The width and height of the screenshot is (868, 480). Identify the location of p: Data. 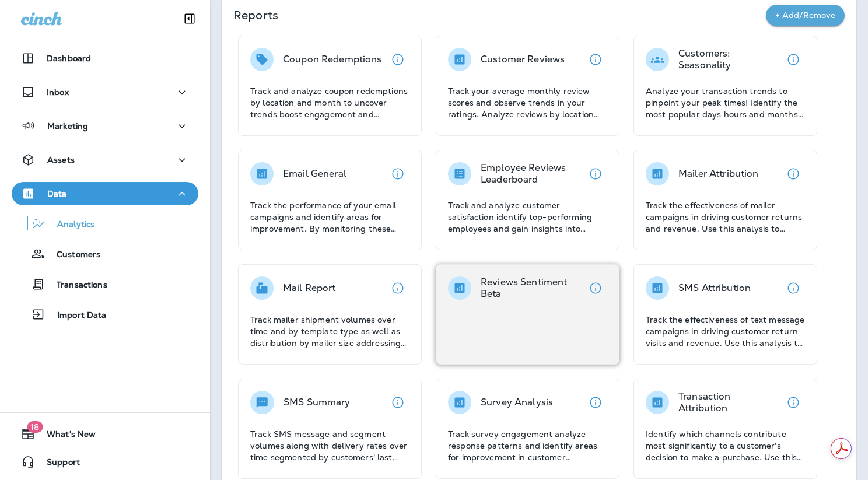
(57, 194).